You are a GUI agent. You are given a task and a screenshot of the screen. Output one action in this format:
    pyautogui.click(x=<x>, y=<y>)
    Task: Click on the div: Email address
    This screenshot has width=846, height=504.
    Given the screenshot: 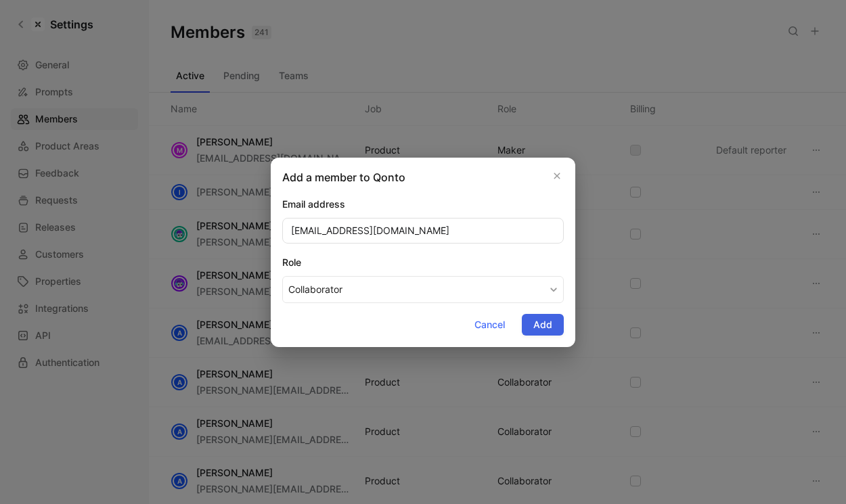 What is the action you would take?
    pyautogui.click(x=423, y=204)
    